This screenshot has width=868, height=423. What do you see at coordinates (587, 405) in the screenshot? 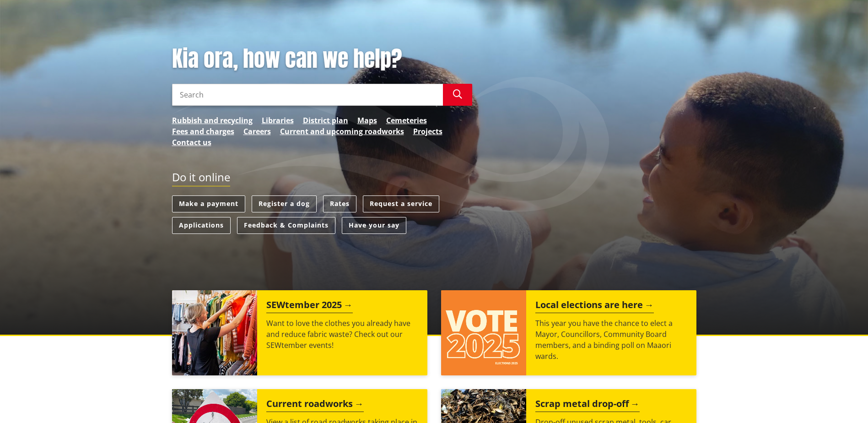
I see `h2: Scrap metal drop-off` at bounding box center [587, 405].